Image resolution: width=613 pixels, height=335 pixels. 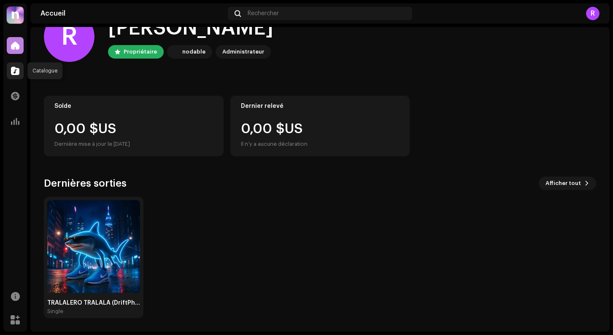 I want to click on span: Rechercher, so click(x=263, y=13).